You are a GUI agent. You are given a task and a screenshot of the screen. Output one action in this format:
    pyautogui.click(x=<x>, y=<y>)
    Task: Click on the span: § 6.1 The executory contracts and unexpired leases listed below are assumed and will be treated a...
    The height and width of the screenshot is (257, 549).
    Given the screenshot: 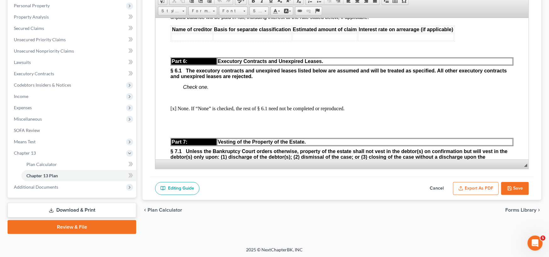 What is the action you would take?
    pyautogui.click(x=183, y=55)
    